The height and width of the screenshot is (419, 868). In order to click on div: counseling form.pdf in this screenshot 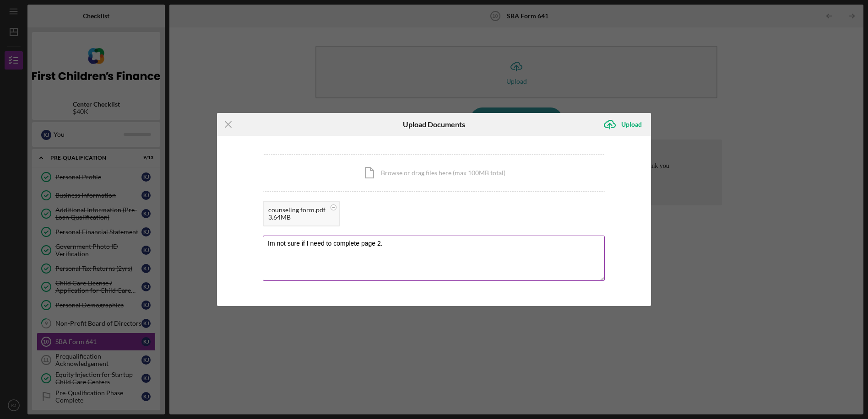, I will do `click(297, 210)`.